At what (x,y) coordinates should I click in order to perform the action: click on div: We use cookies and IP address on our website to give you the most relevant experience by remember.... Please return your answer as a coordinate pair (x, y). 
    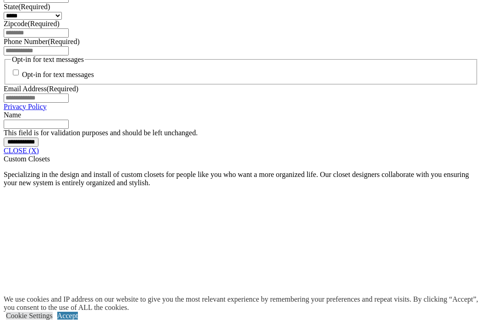
    Looking at the image, I should click on (243, 303).